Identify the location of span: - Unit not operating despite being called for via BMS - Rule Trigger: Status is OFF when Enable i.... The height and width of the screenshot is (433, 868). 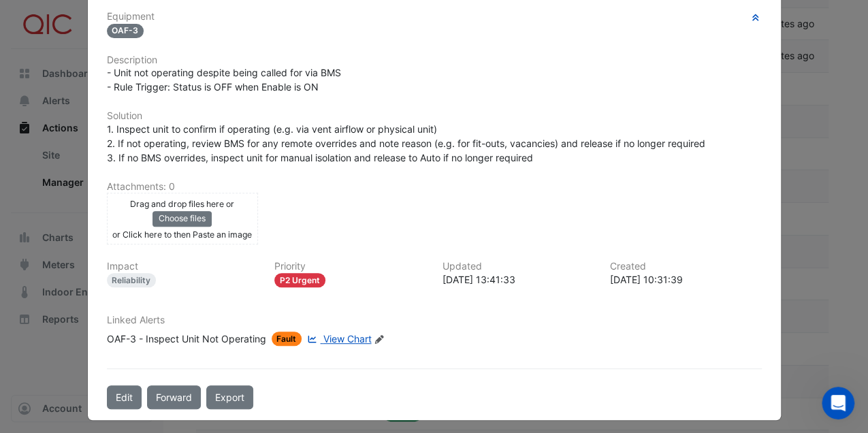
(224, 80).